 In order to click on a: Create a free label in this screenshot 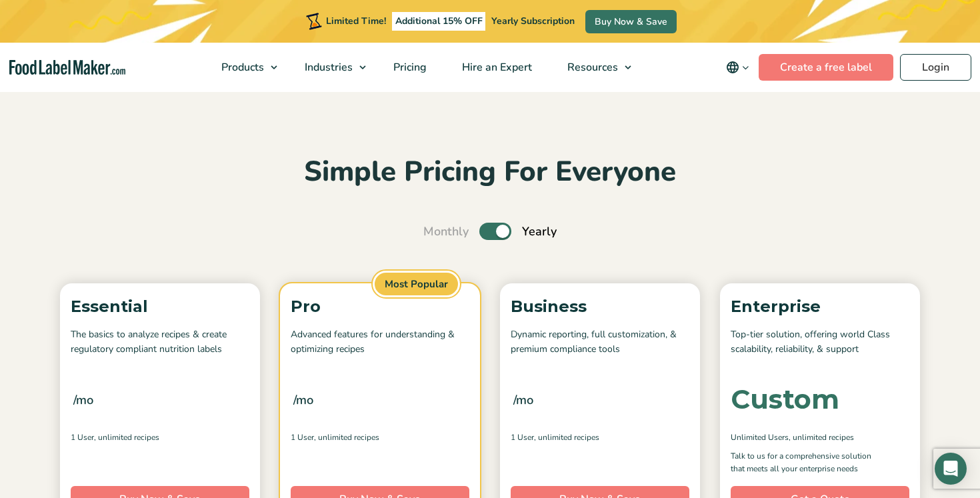, I will do `click(826, 67)`.